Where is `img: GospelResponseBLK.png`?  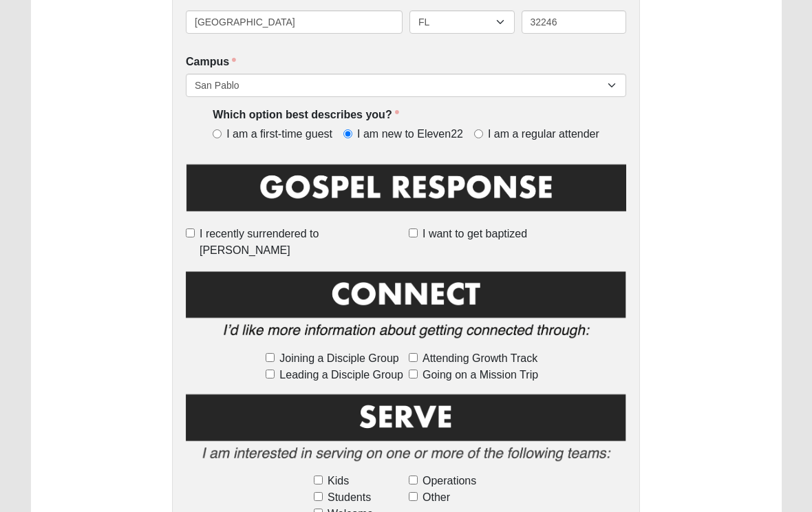 img: GospelResponseBLK.png is located at coordinates (406, 193).